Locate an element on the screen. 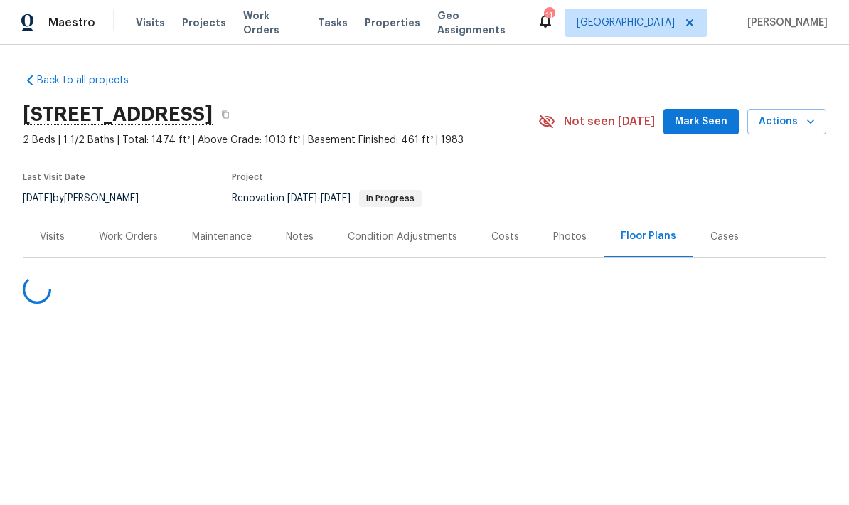  span: In Progress is located at coordinates (390, 198).